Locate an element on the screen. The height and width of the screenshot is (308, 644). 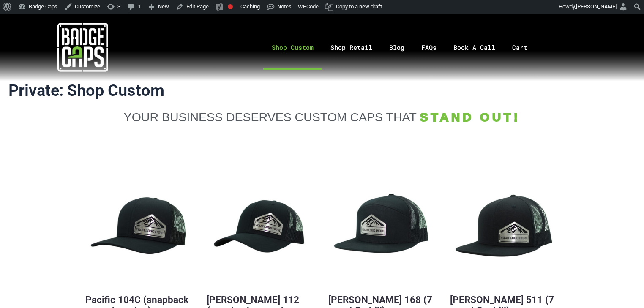
a: YOUR BUSINESS DESERVES CUSTOM CAPS THAT STAND OUT! is located at coordinates (322, 117).